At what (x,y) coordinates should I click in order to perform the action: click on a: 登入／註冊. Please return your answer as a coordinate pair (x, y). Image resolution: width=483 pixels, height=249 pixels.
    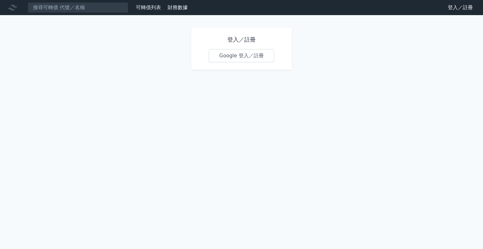
    Looking at the image, I should click on (460, 8).